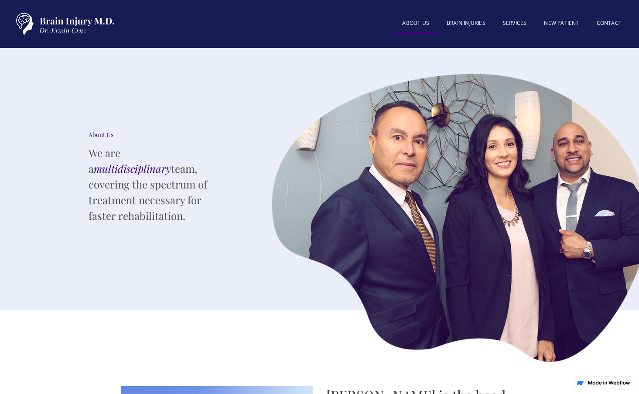  What do you see at coordinates (609, 383) in the screenshot?
I see `img: Made in Webflow` at bounding box center [609, 383].